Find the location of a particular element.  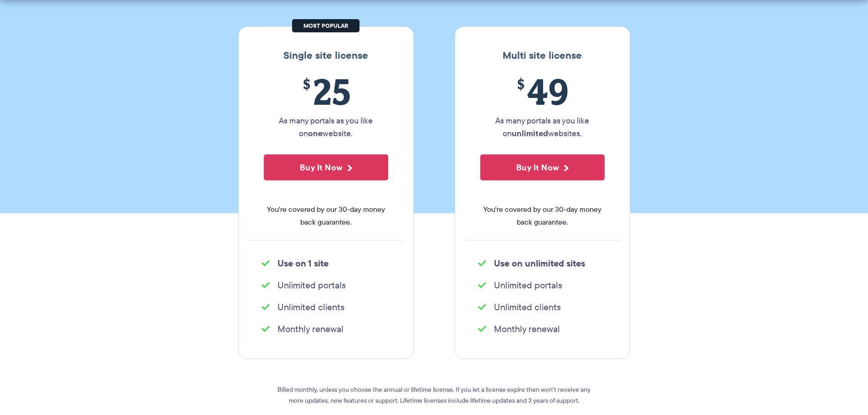

p: As many portals as you like on websites. is located at coordinates (543, 127).